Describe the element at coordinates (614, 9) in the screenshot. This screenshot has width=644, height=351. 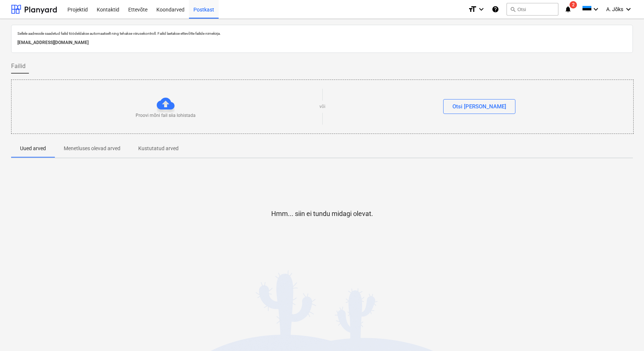
I see `span: A. Jõks` at that location.